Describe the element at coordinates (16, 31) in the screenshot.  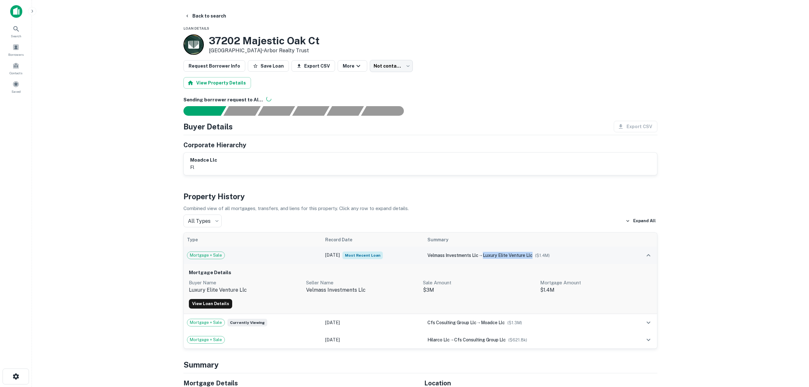
I see `a: Search` at that location.